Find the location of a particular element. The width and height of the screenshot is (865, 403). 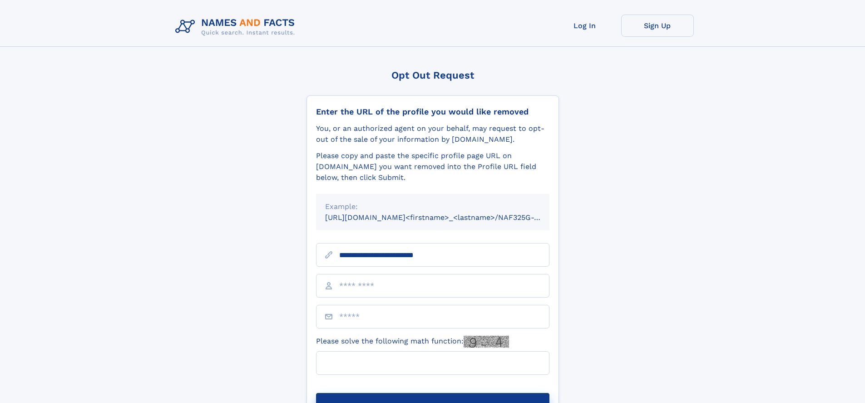

img: Logo Names and Facts is located at coordinates (237, 27).